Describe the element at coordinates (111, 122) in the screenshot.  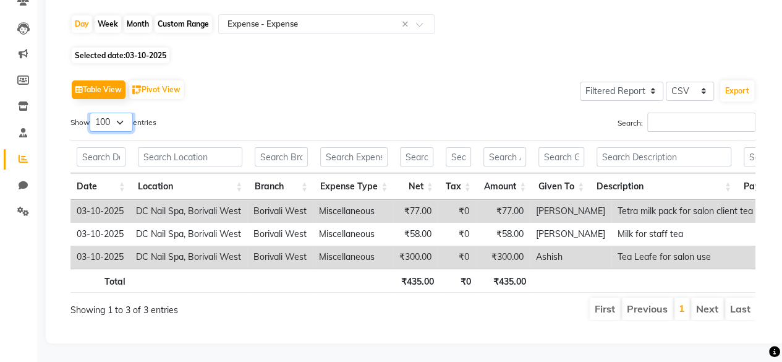
I see `select: Showentries` at that location.